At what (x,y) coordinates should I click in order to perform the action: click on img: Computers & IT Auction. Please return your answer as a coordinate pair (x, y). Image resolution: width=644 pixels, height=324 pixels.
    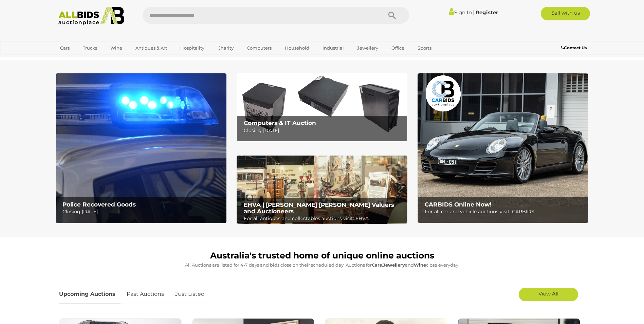
    Looking at the image, I should click on (322, 107).